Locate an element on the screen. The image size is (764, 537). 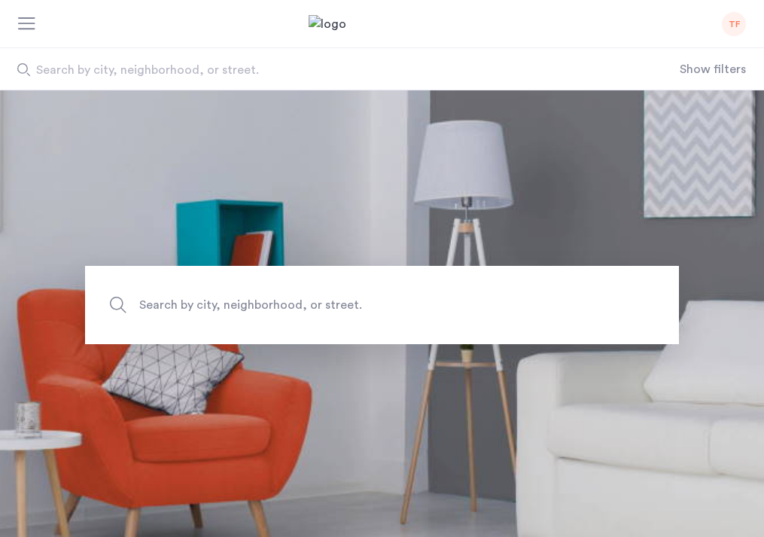
a: Cazamio logo is located at coordinates (382, 24).